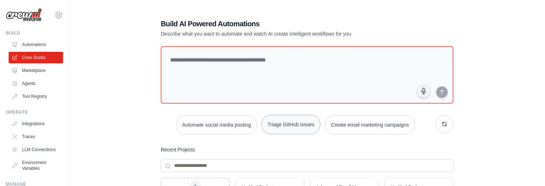 This screenshot has width=545, height=186. What do you see at coordinates (36, 58) in the screenshot?
I see `a: Crew Studio` at bounding box center [36, 58].